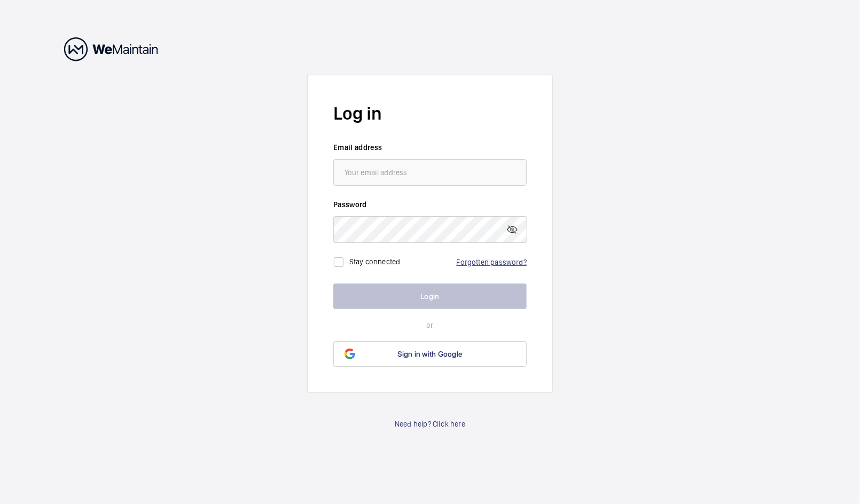 Image resolution: width=860 pixels, height=504 pixels. I want to click on label: Stay connected, so click(375, 262).